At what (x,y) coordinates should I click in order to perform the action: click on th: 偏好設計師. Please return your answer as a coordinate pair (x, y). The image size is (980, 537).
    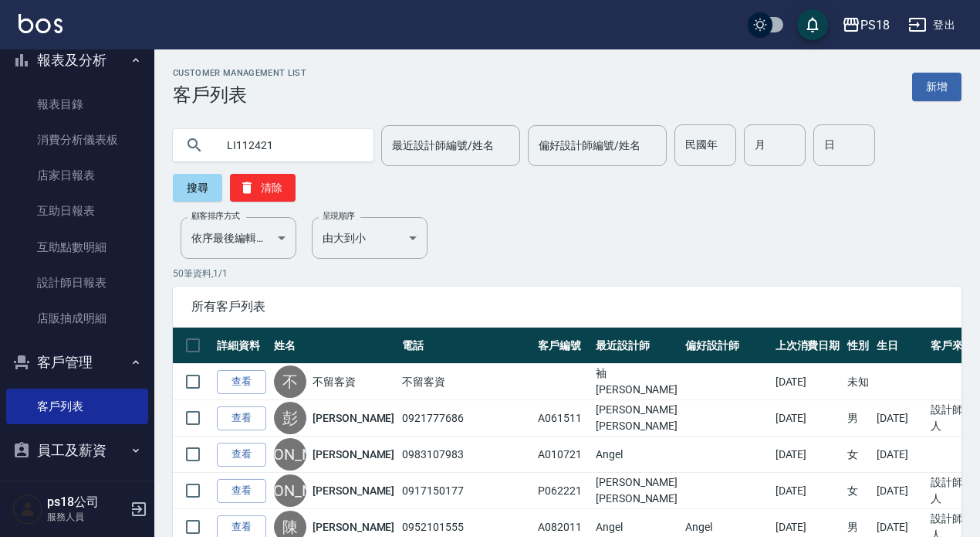
    Looking at the image, I should click on (726, 345).